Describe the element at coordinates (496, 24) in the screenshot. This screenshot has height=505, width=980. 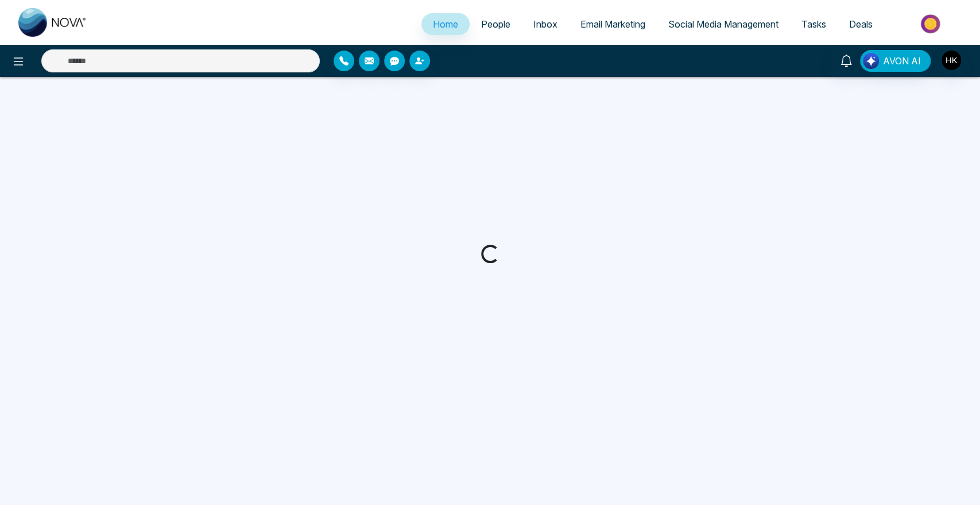
I see `a: People` at that location.